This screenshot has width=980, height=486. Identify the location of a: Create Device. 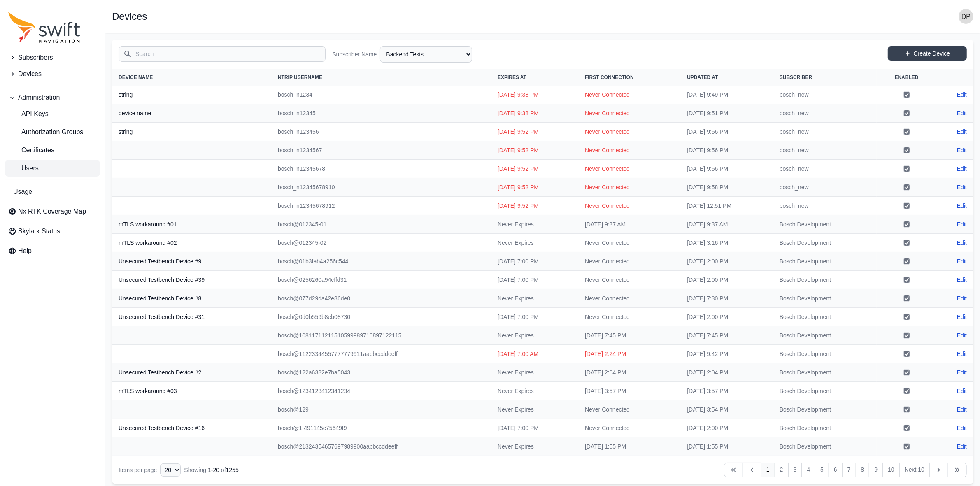
(927, 53).